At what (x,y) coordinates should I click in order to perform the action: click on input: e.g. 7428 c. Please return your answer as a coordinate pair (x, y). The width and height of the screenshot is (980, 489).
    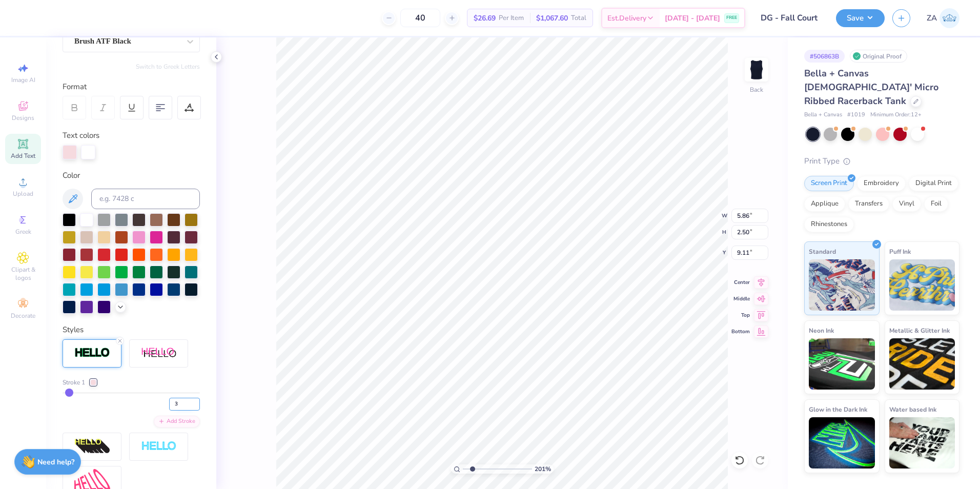
    Looking at the image, I should click on (146, 199).